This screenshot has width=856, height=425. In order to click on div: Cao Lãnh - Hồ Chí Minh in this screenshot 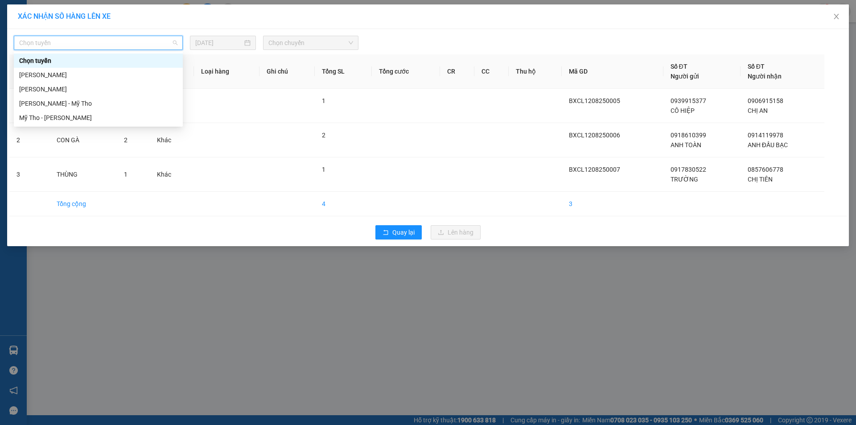, I will do `click(98, 75)`.